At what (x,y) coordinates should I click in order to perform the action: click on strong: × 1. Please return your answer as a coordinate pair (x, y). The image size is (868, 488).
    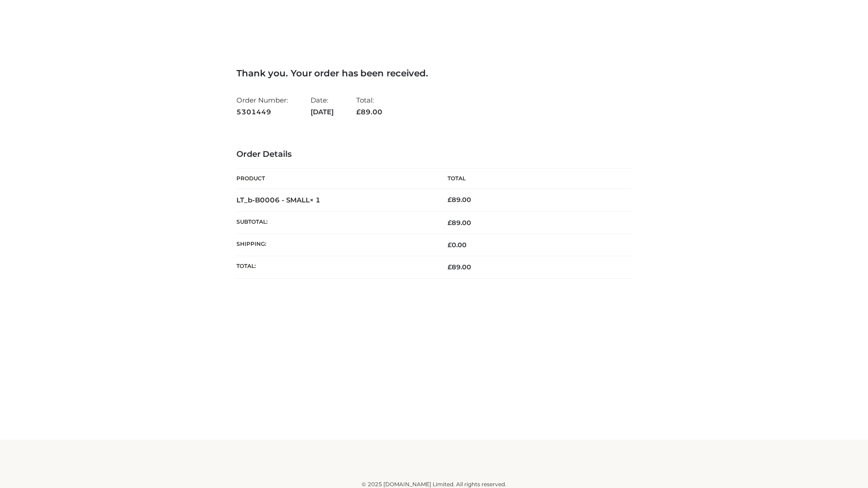
    Looking at the image, I should click on (315, 200).